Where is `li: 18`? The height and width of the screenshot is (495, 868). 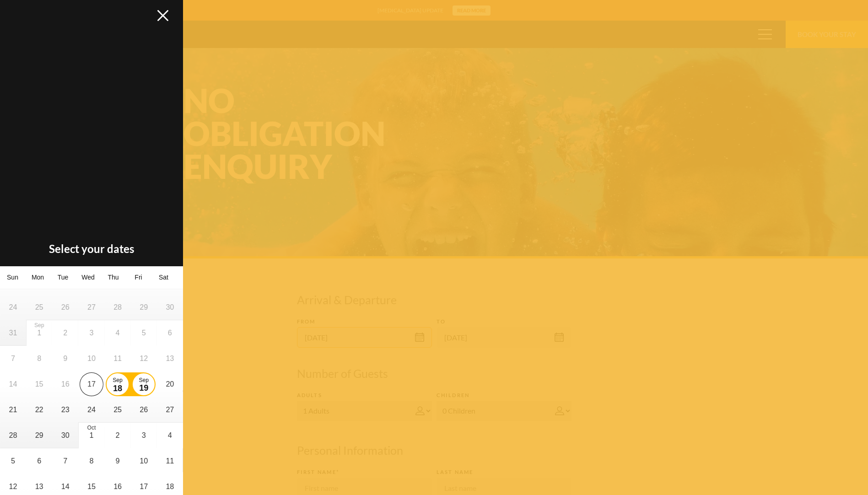 li: 18 is located at coordinates (118, 384).